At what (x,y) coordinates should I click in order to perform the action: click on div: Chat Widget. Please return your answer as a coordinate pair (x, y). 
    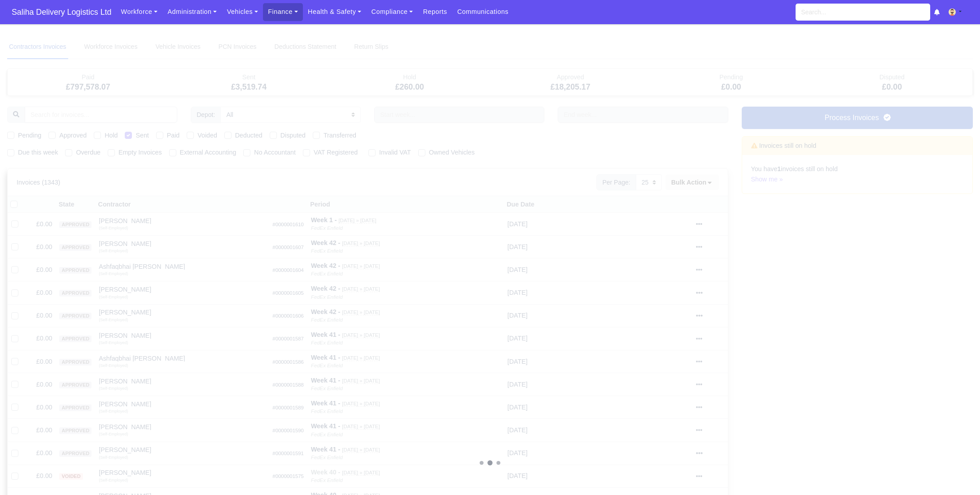
    Looking at the image, I should click on (899, 443).